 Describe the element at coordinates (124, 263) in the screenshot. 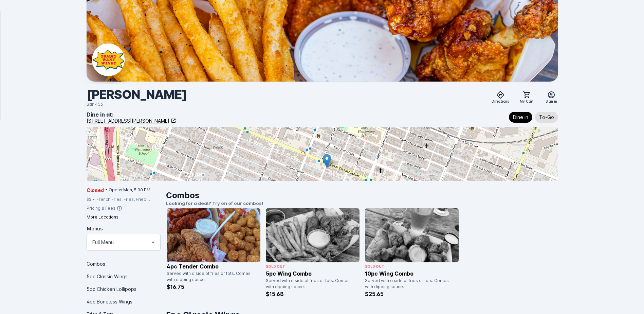

I see `div: Combos` at that location.